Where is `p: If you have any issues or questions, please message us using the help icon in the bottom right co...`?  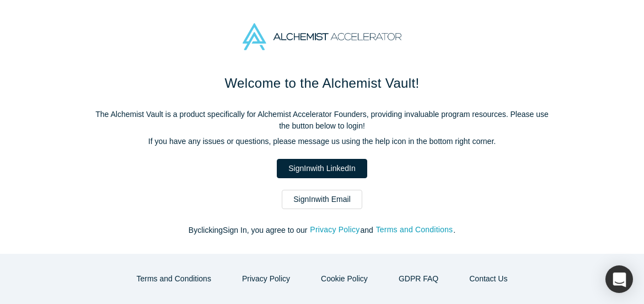 p: If you have any issues or questions, please message us using the help icon in the bottom right co... is located at coordinates (322, 142).